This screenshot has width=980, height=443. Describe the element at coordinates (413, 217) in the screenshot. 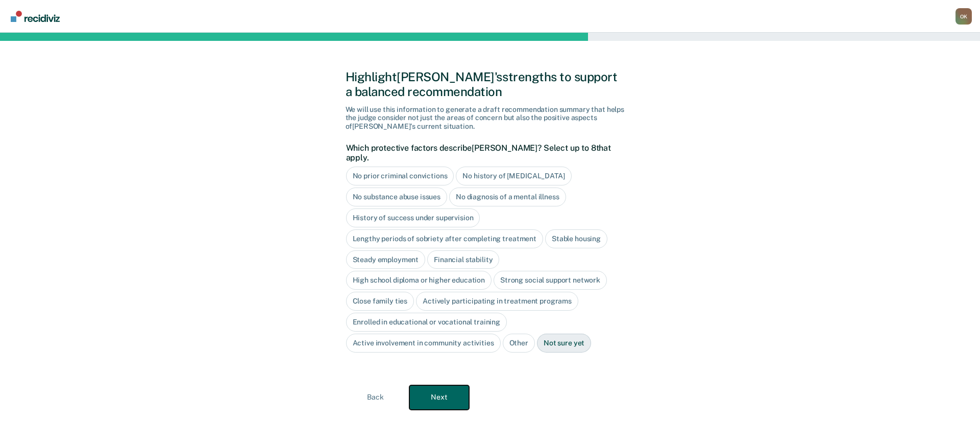

I see `div: History of success under supervision` at that location.